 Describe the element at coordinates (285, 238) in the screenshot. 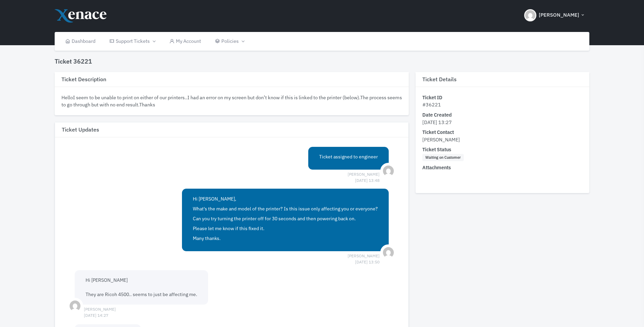

I see `p: Many thanks.` at that location.